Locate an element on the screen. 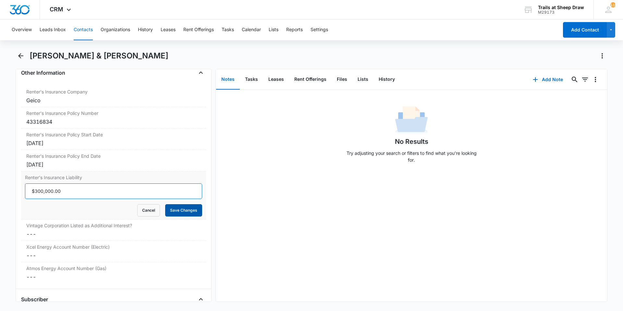  button: Notes is located at coordinates (228, 79).